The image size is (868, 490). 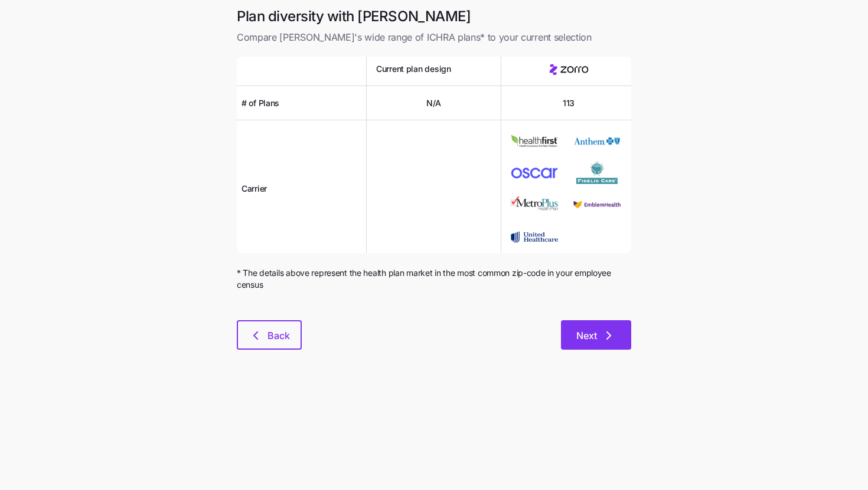 What do you see at coordinates (413, 69) in the screenshot?
I see `span: Current plan design` at bounding box center [413, 69].